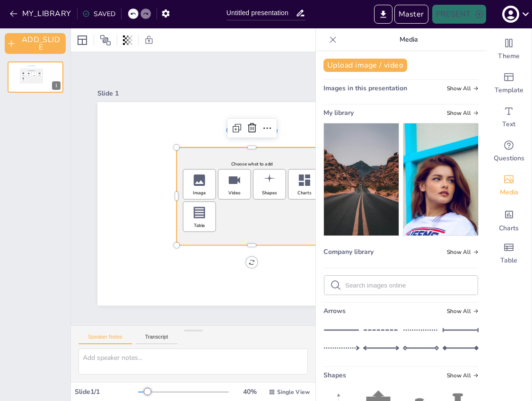 This screenshot has width=532, height=401. I want to click on span: Theme, so click(509, 56).